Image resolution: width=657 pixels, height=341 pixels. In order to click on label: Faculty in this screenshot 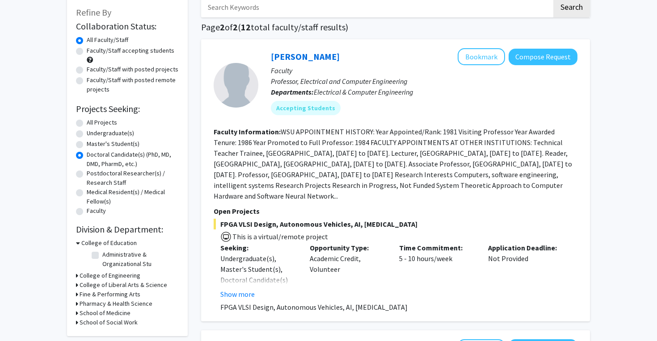, I will do `click(96, 211)`.